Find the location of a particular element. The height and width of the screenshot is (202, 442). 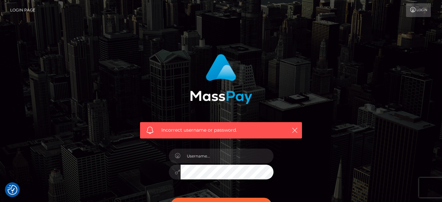

span: Incorrect username or password. is located at coordinates (221, 130).